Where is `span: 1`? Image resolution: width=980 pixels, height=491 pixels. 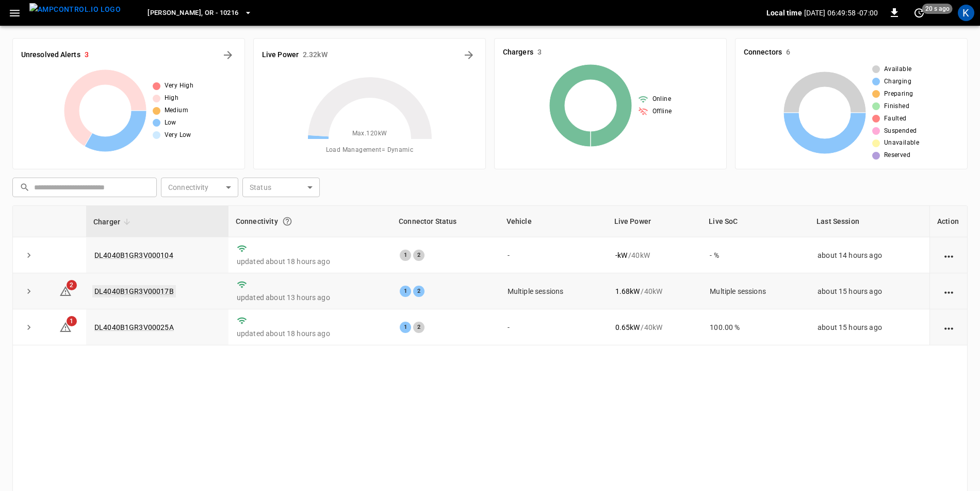 span: 1 is located at coordinates (72, 322).